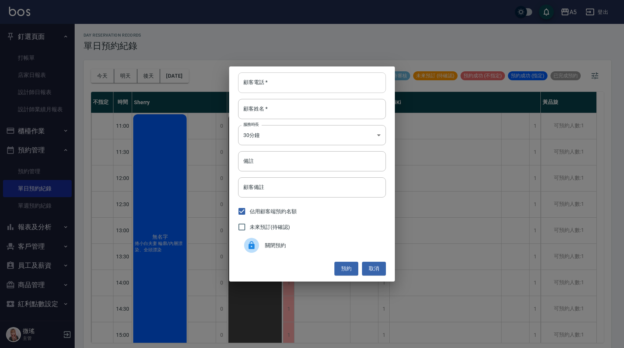  I want to click on span: 關閉預約, so click(323, 245).